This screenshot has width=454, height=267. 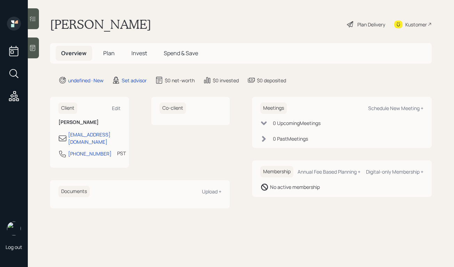 What do you see at coordinates (273, 108) in the screenshot?
I see `h6: Meetings` at bounding box center [273, 108].